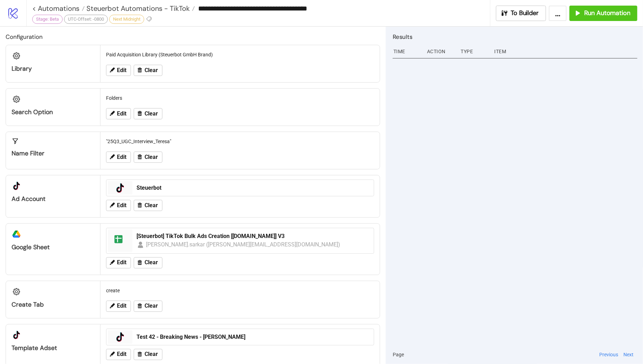 The image size is (643, 364). Describe the element at coordinates (53, 247) in the screenshot. I see `div: Google Sheet` at that location.